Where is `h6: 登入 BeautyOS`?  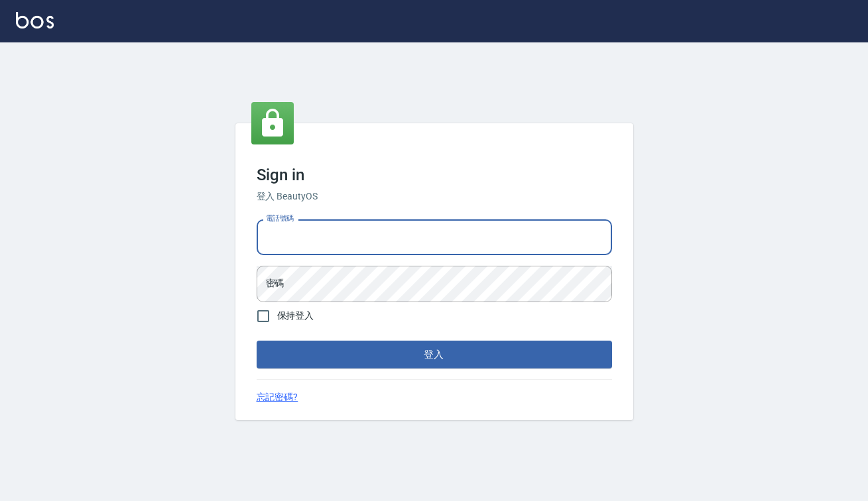
h6: 登入 BeautyOS is located at coordinates (434, 196).